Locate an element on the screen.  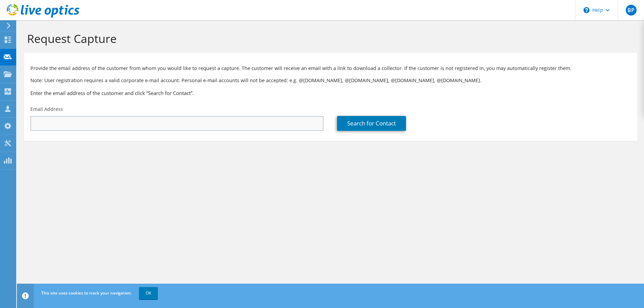
span: BP is located at coordinates (631, 10).